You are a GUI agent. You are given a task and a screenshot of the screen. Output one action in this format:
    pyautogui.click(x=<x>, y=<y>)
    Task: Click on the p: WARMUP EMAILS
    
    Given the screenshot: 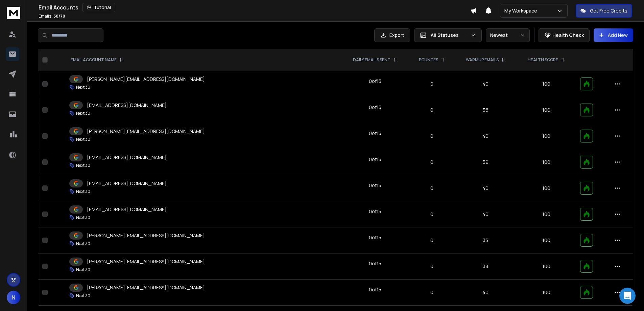 What is the action you would take?
    pyautogui.click(x=482, y=60)
    